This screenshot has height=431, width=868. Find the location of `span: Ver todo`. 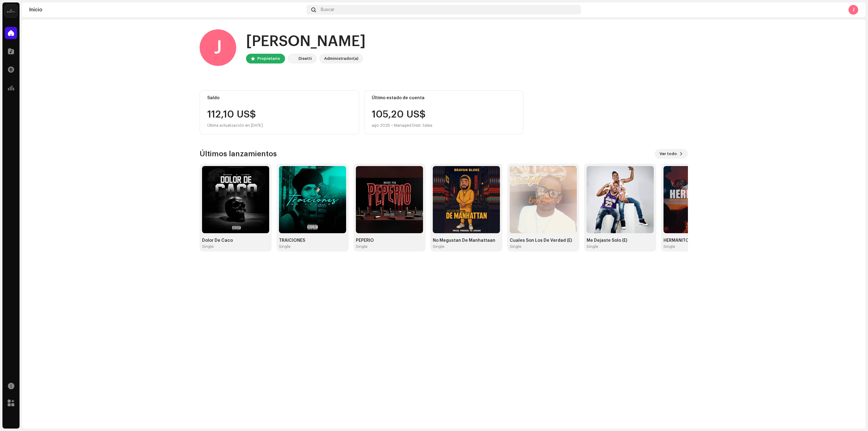

span: Ver todo is located at coordinates (669, 154).